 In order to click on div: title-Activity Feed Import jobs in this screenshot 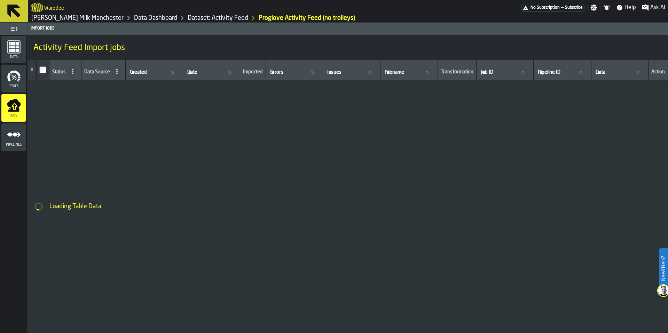, I will do `click(348, 47)`.